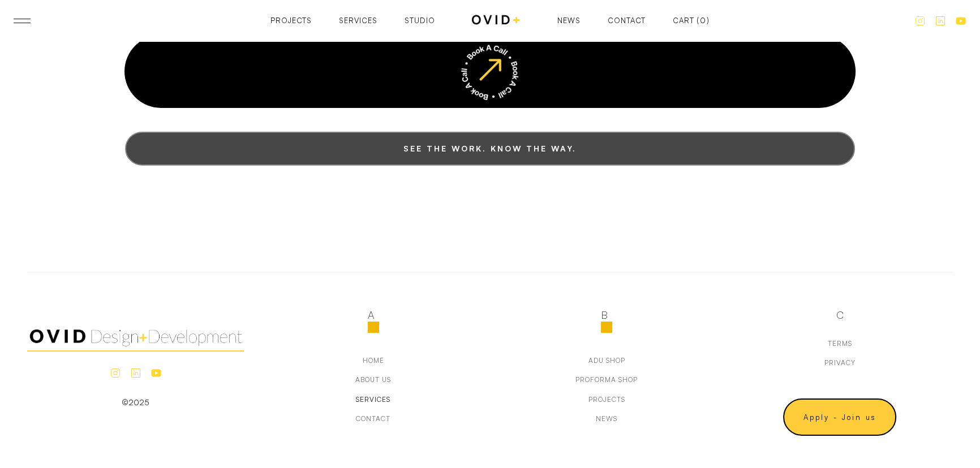 Image resolution: width=980 pixels, height=468 pixels. Describe the element at coordinates (839, 363) in the screenshot. I see `div: Privacy` at that location.